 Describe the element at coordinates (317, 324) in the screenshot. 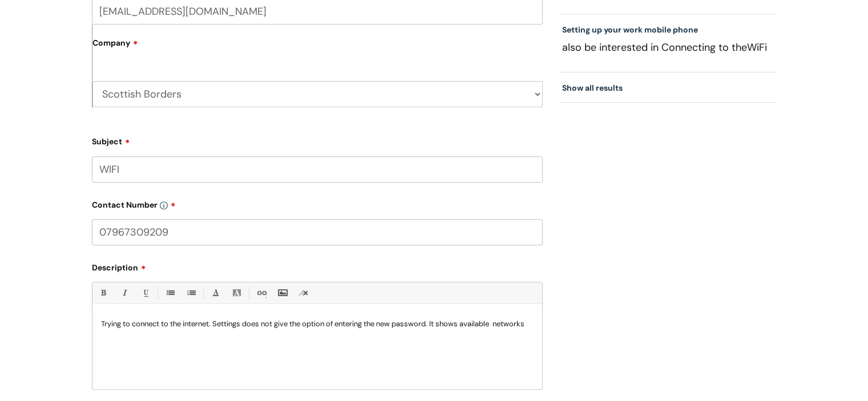

I see `p: Trying to connect to the internet. Settings does not give the option of entering the new password...` at that location.